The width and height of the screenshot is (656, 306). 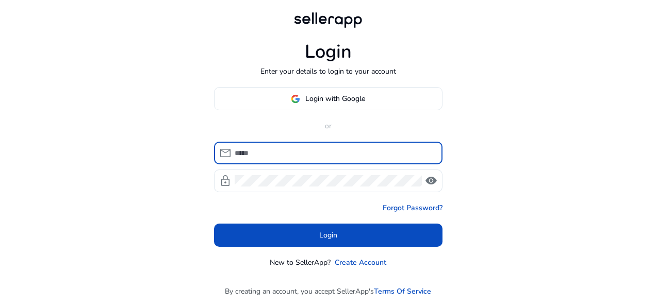 I want to click on img: google-logo.svg, so click(x=296, y=99).